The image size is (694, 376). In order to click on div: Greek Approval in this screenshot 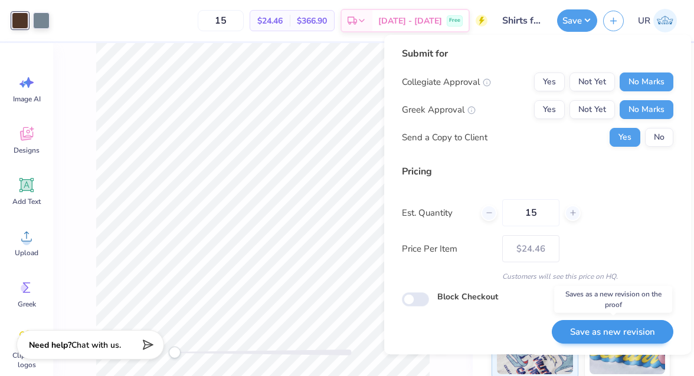, I will do `click(438, 110)`.